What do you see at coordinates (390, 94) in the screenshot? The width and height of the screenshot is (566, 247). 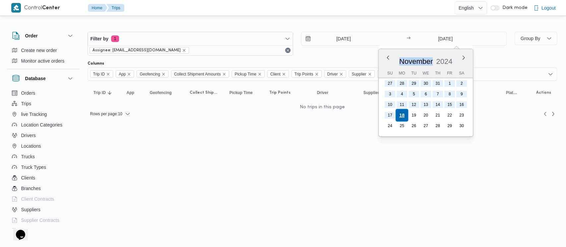 I see `div: day-3` at bounding box center [390, 94].